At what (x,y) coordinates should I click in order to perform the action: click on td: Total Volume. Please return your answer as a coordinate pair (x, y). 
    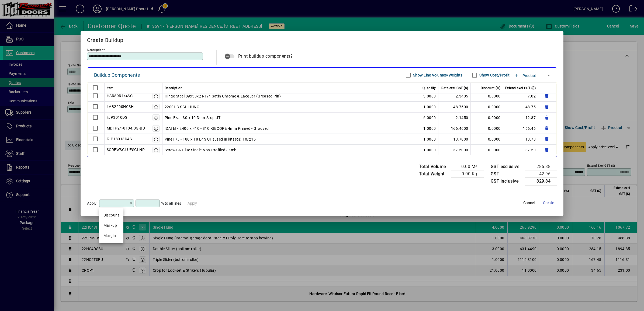
    Looking at the image, I should click on (434, 167).